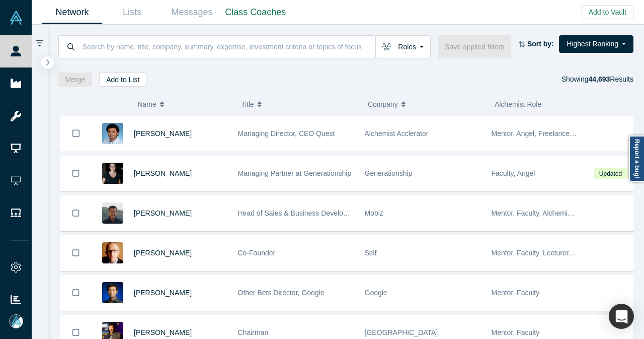 The image size is (644, 339). Describe the element at coordinates (184, 104) in the screenshot. I see `button: Name` at that location.